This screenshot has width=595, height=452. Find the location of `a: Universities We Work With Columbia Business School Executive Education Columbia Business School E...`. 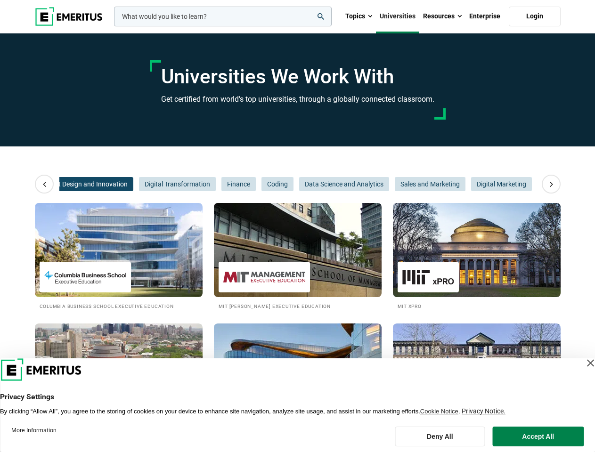

a: Universities We Work With Columbia Business School Executive Education Columbia Business School E... is located at coordinates (119, 256).